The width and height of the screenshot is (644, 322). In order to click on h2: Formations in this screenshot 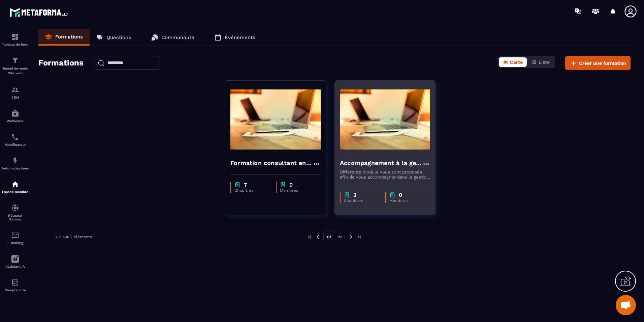, I will do `click(61, 63)`.